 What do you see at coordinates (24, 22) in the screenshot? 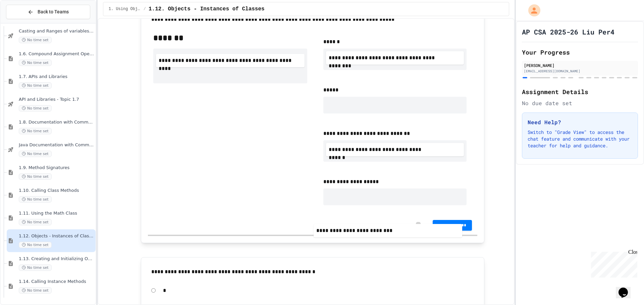
I see `div: Chat with us now!Close` at bounding box center [24, 22].